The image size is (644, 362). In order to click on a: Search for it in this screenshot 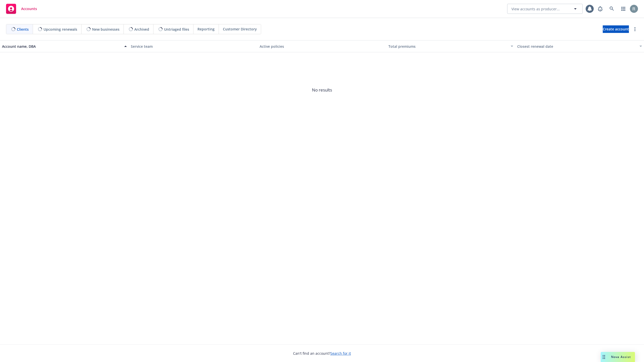, I will do `click(341, 353)`.